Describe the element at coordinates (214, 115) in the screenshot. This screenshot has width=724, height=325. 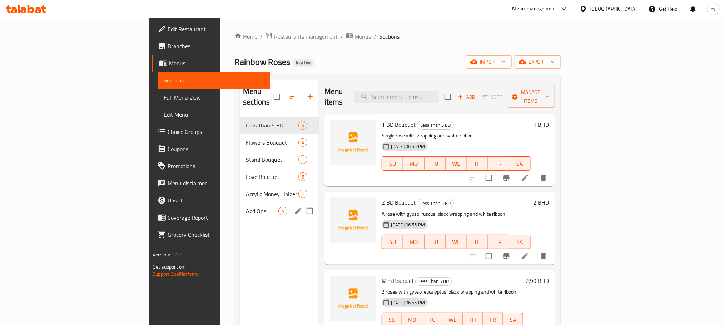
I see `span: Edit Menu` at that location.